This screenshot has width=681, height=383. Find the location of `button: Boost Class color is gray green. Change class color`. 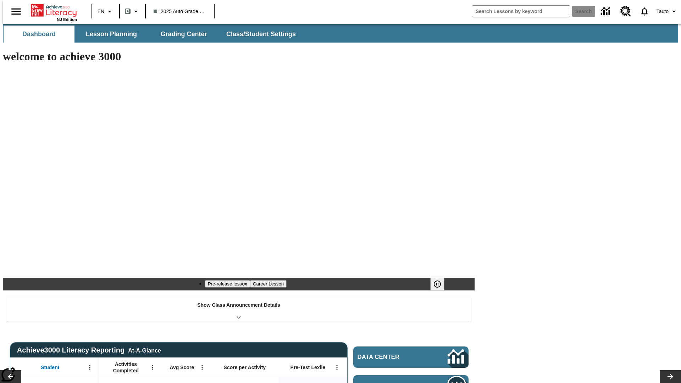

button: Boost Class color is gray green. Change class color is located at coordinates (132, 11).